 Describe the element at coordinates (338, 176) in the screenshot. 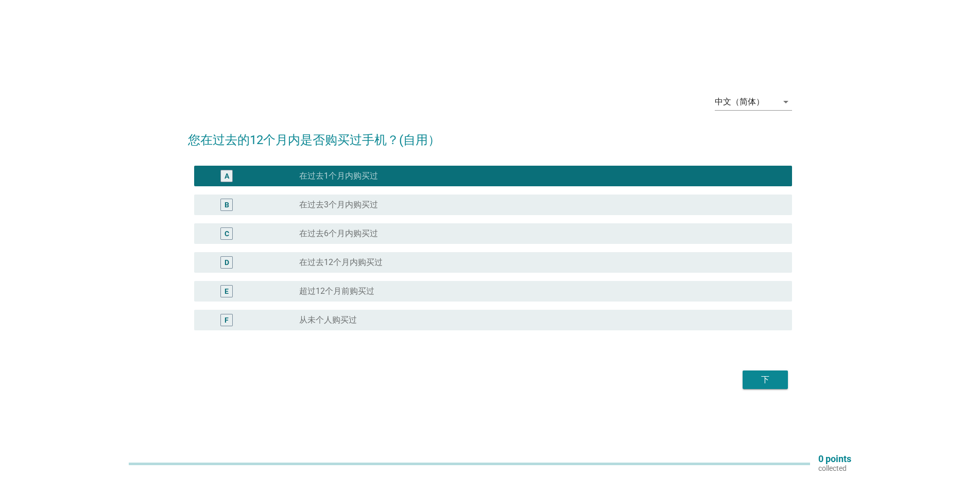

I see `label: 在过去1个月内购买过` at that location.